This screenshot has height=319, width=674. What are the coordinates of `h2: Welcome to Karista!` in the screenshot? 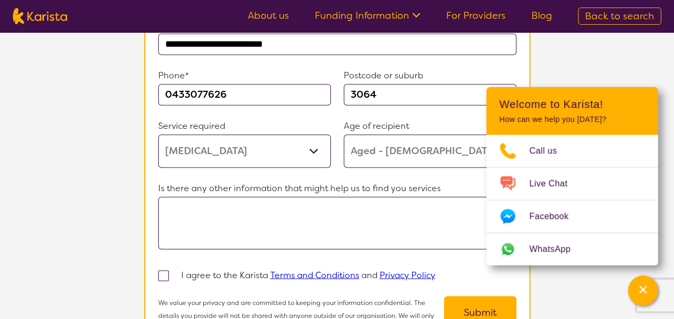 It's located at (572, 104).